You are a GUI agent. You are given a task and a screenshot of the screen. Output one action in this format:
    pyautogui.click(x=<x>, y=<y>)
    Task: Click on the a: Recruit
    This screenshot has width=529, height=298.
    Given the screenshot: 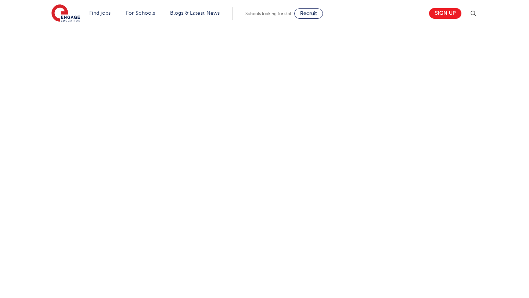 What is the action you would take?
    pyautogui.click(x=308, y=14)
    